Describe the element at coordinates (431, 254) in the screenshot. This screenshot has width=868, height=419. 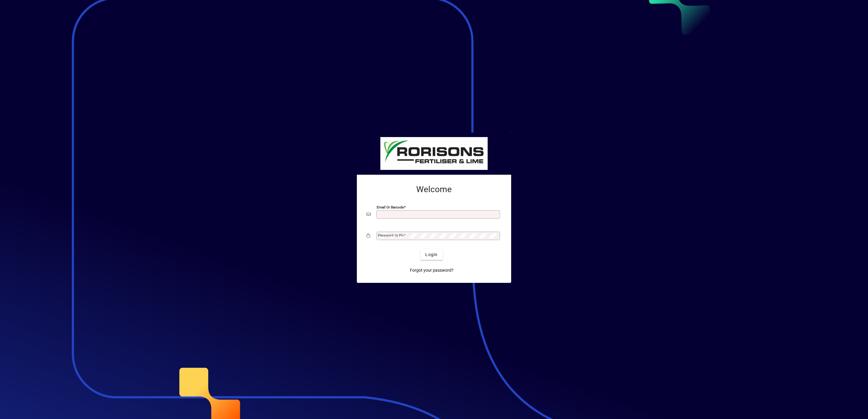
I see `button: Login` at that location.